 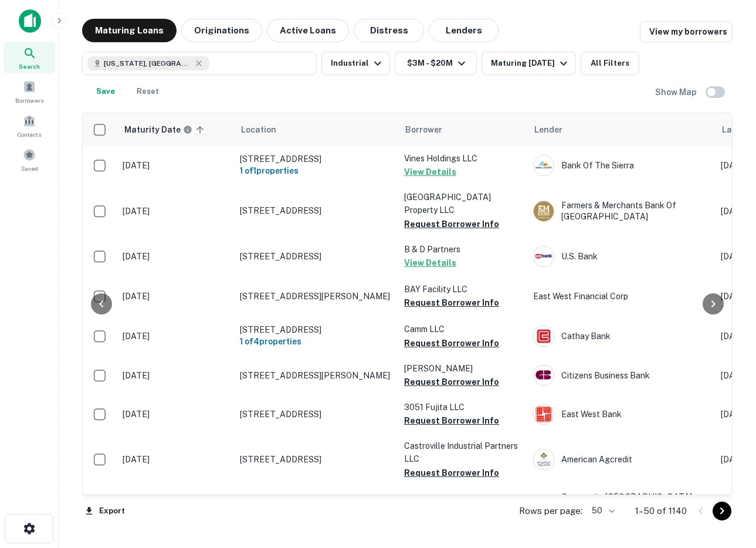 What do you see at coordinates (355, 64) in the screenshot?
I see `button: Industrial` at bounding box center [355, 64].